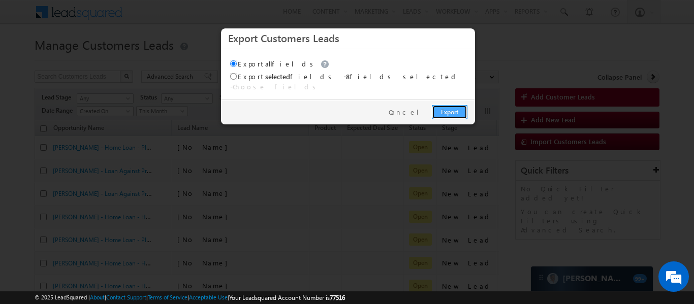 The width and height of the screenshot is (694, 304). Describe the element at coordinates (30, 60) in the screenshot. I see `img: d_60004797649_company_0_60004797649` at that location.